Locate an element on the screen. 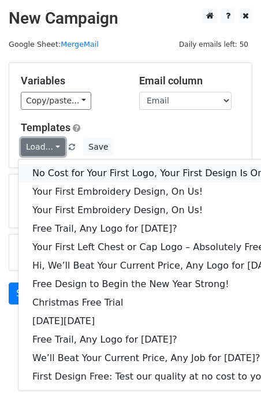 The image size is (261, 405). a: Templates is located at coordinates (46, 127).